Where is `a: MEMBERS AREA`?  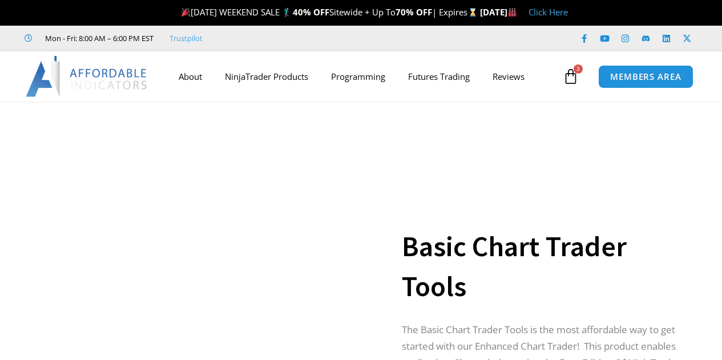 a: MEMBERS AREA is located at coordinates (646, 77).